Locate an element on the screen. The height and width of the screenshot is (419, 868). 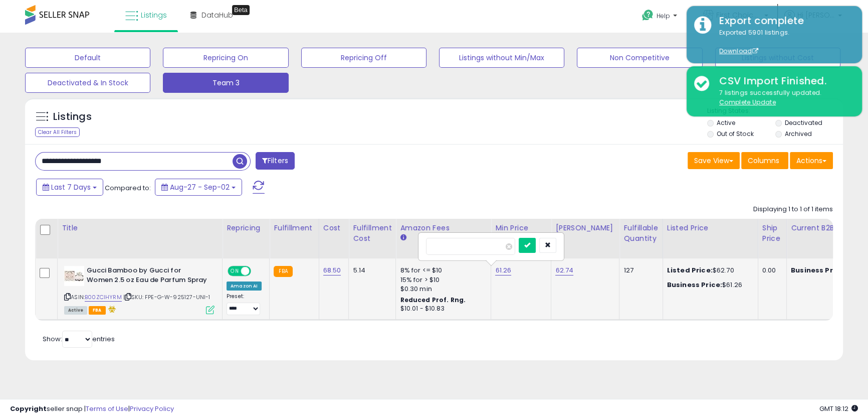
i: Get Help is located at coordinates (647, 15).